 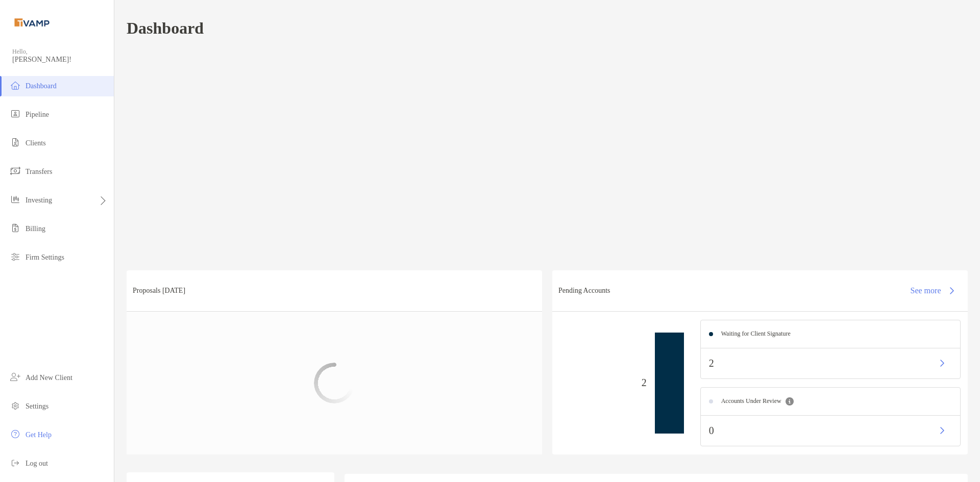 What do you see at coordinates (37, 406) in the screenshot?
I see `span: Settings` at bounding box center [37, 406].